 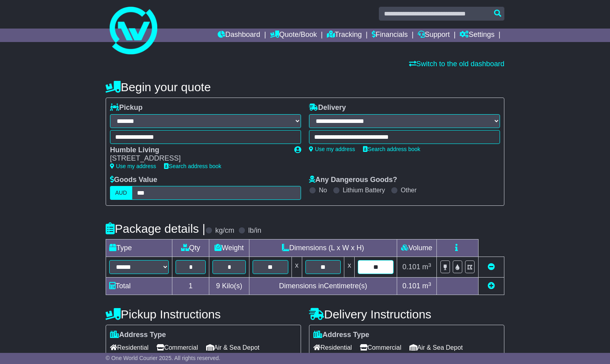 What do you see at coordinates (344, 36) in the screenshot?
I see `a: Tracking` at bounding box center [344, 36].